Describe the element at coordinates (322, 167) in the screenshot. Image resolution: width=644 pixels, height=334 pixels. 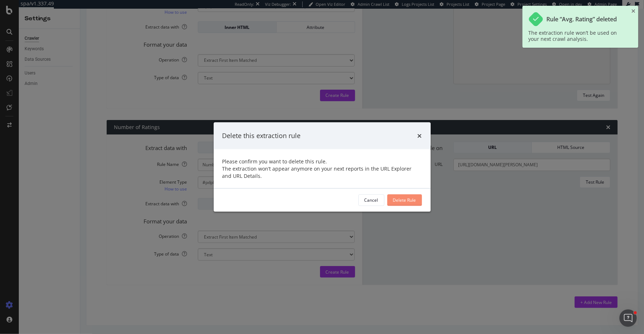
I see `div: modal` at that location.